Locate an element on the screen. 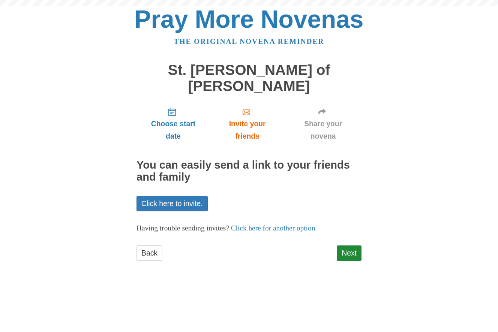 This screenshot has height=332, width=498. a: Choose start date is located at coordinates (173, 124).